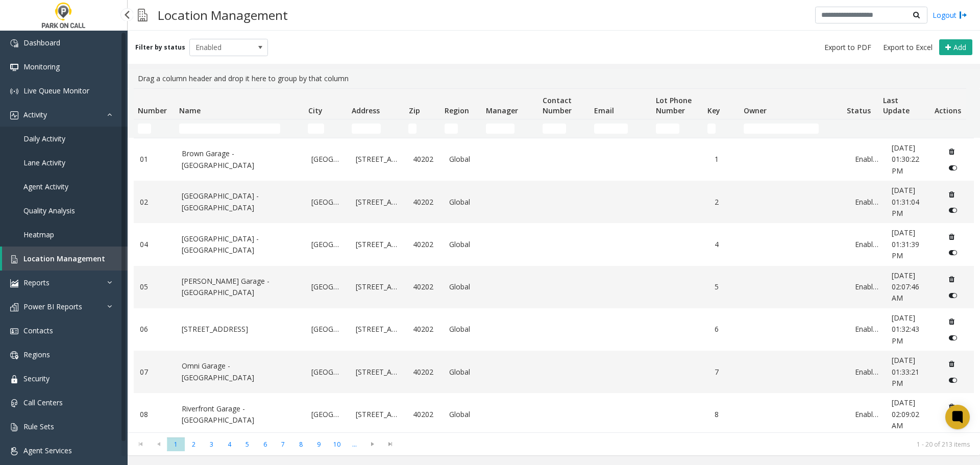  What do you see at coordinates (35, 114) in the screenshot?
I see `span: Activity` at bounding box center [35, 114].